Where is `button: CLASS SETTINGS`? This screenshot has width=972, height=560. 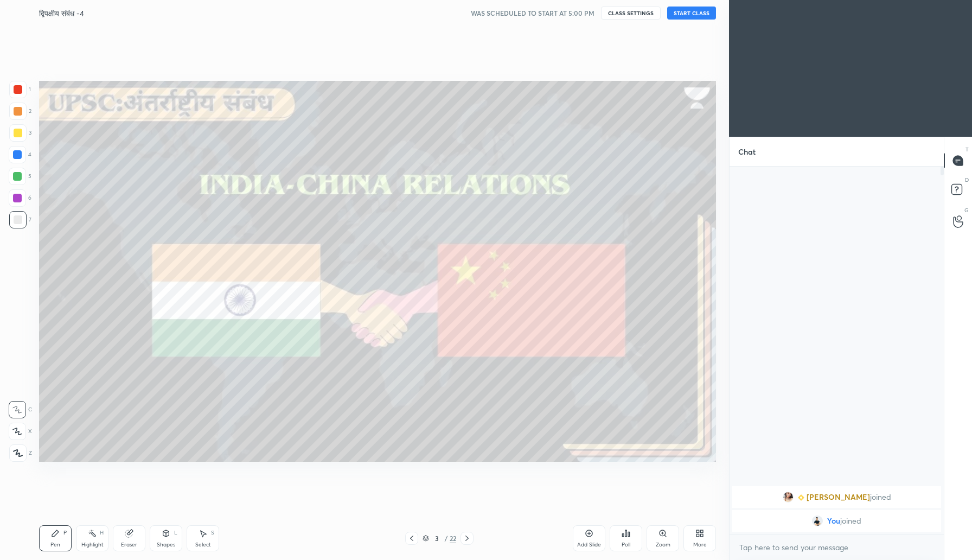
button: CLASS SETTINGS is located at coordinates (631, 13).